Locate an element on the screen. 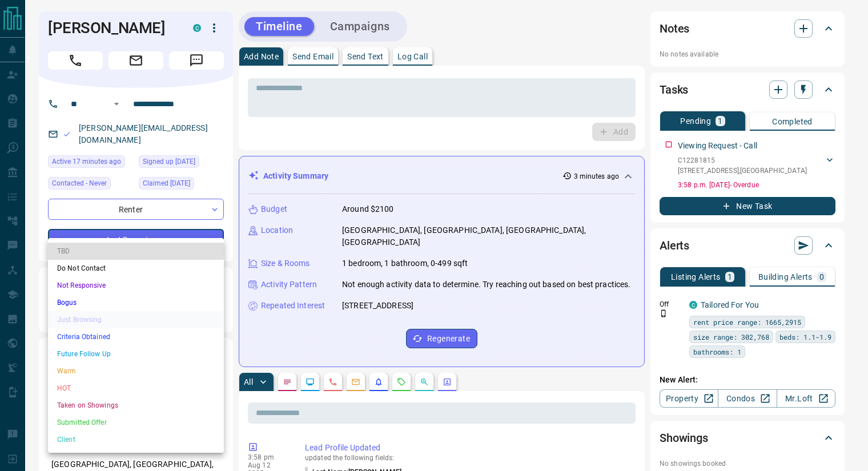 This screenshot has height=471, width=868. li: Warm is located at coordinates (136, 371).